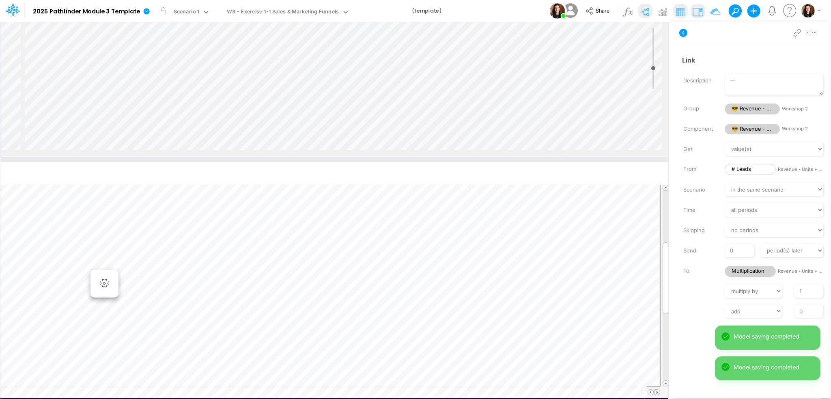  What do you see at coordinates (756, 60) in the screenshot?
I see `span: Link` at bounding box center [756, 60].